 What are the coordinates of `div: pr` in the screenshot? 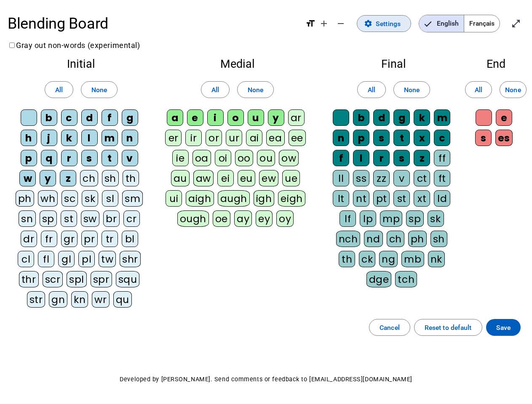 It's located at (89, 239).